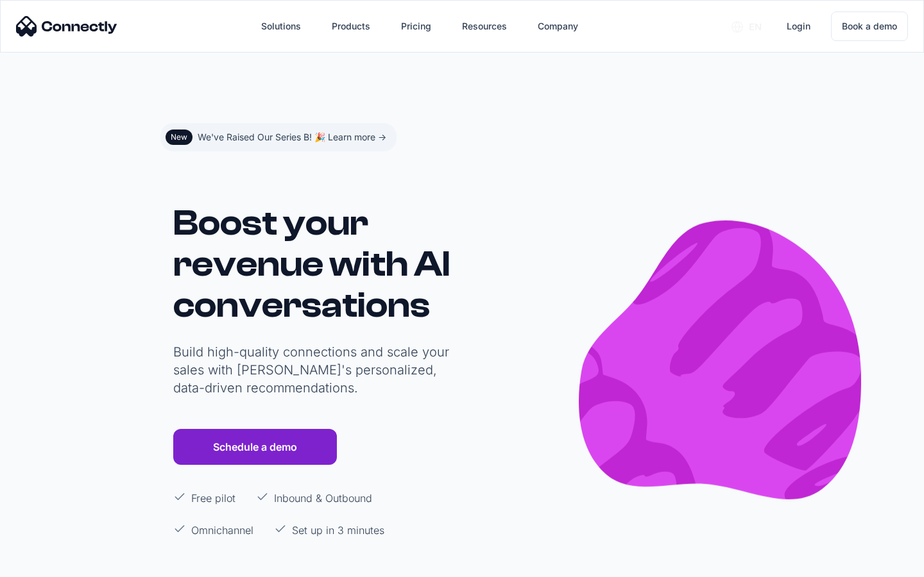 The width and height of the screenshot is (924, 577). What do you see at coordinates (279, 138) in the screenshot?
I see `a: NewWe've Raised Our Series B! 🎉 Learn more ->` at bounding box center [279, 138].